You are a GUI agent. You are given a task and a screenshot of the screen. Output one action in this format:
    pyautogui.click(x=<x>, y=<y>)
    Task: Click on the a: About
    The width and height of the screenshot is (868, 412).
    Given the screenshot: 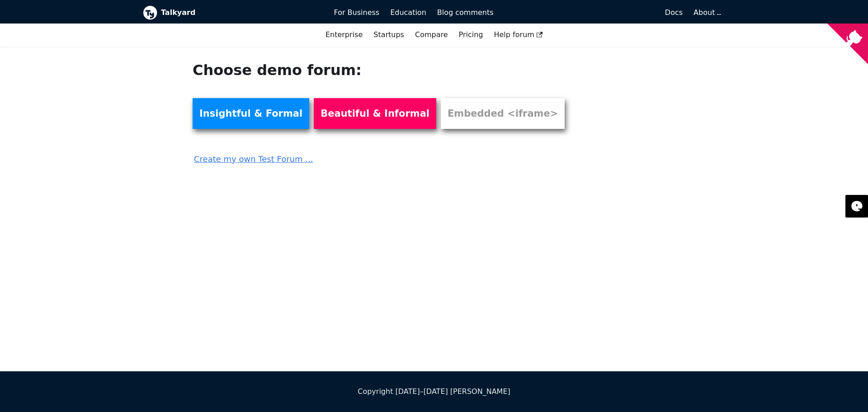 What is the action you would take?
    pyautogui.click(x=707, y=12)
    